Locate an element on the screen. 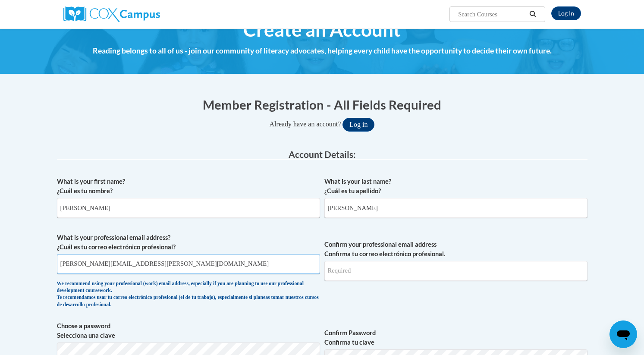 The image size is (644, 355). input: Search Courses is located at coordinates (492, 14).